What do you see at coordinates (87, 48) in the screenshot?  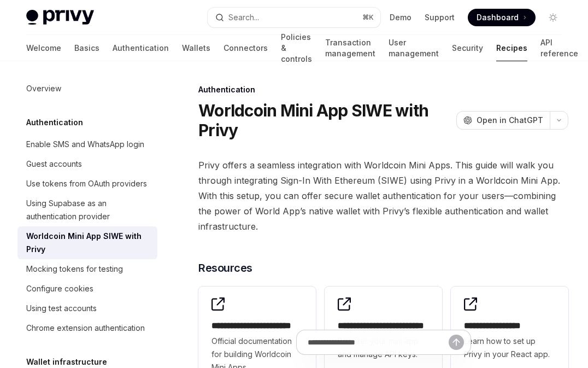 I see `a: Basics` at bounding box center [87, 48].